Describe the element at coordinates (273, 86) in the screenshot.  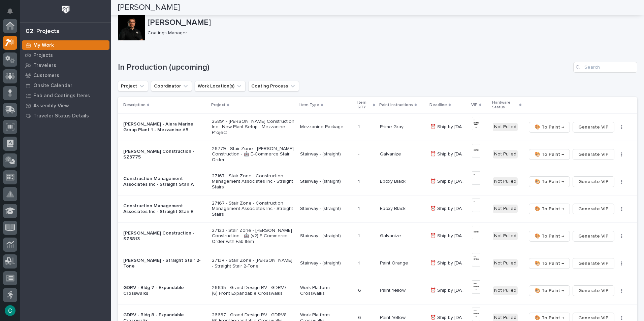
I see `button: Coating Process` at that location.